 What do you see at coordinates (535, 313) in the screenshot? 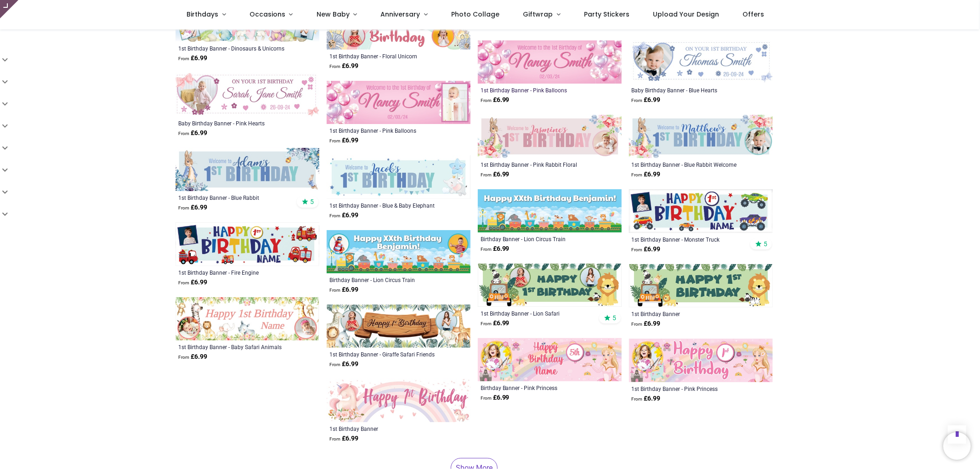
I see `div: 1st Birthday Banner - Lion Safari` at bounding box center [535, 313].